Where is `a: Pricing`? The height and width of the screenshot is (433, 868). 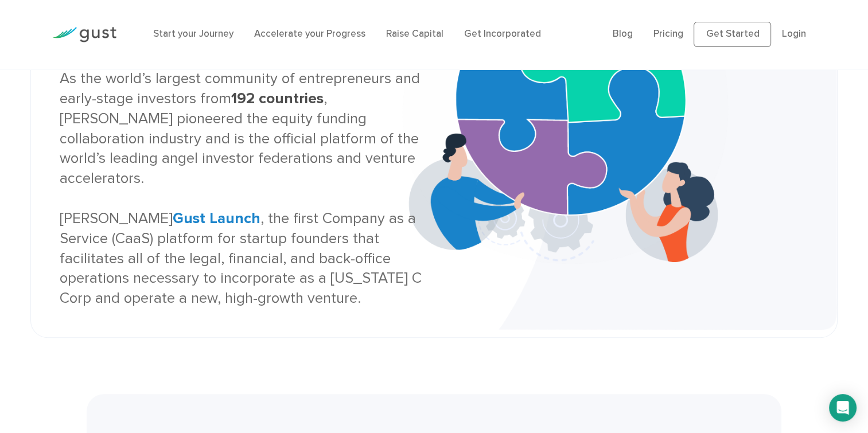
a: Pricing is located at coordinates (668, 34).